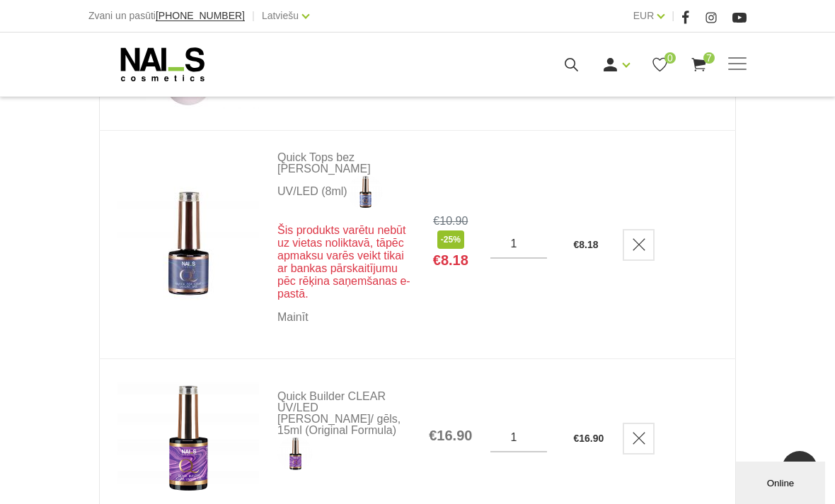 The width and height of the screenshot is (835, 504). What do you see at coordinates (188, 244) in the screenshot?
I see `img: Quick Tops bez lipīgā slāņa UV/LED (8ml)` at bounding box center [188, 244].